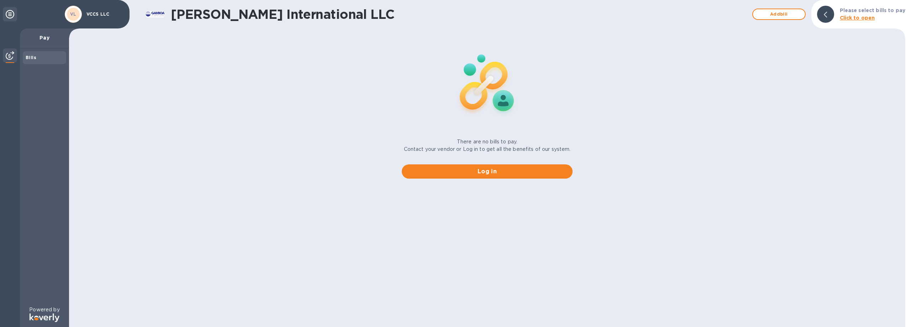 This screenshot has height=327, width=911. I want to click on img: Logo, so click(44, 318).